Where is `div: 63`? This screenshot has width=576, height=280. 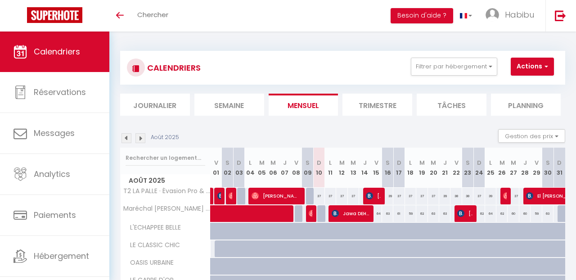
div: 63 is located at coordinates (433, 213).